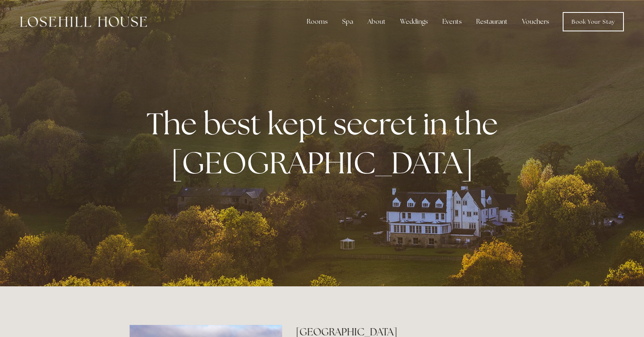 The height and width of the screenshot is (337, 644). What do you see at coordinates (83, 22) in the screenshot?
I see `img: Losehill House` at bounding box center [83, 22].